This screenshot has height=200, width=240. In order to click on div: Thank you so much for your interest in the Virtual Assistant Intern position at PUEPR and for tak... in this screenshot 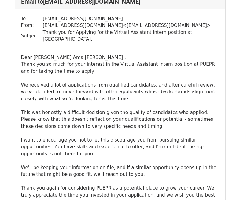, I will do `click(120, 68)`.